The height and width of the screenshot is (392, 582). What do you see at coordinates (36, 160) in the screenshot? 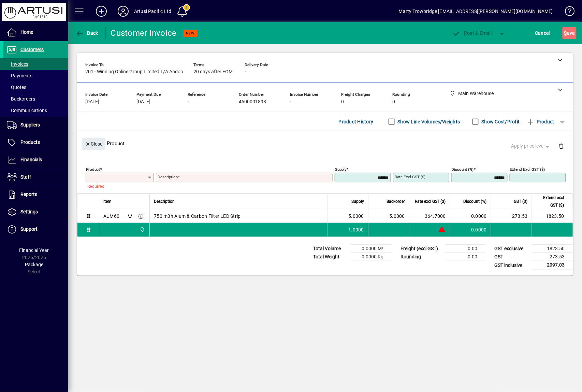
I see `a: Financials` at bounding box center [36, 160].